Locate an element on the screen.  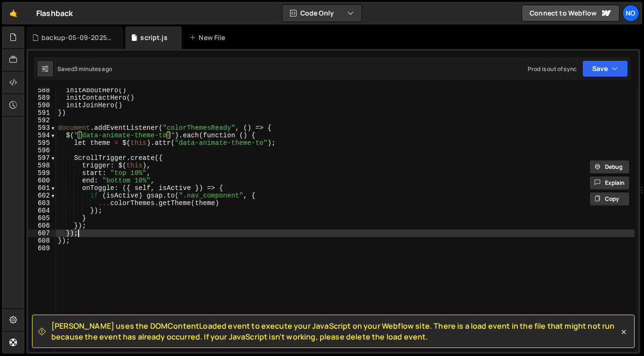
div: 589 is located at coordinates (42, 98).